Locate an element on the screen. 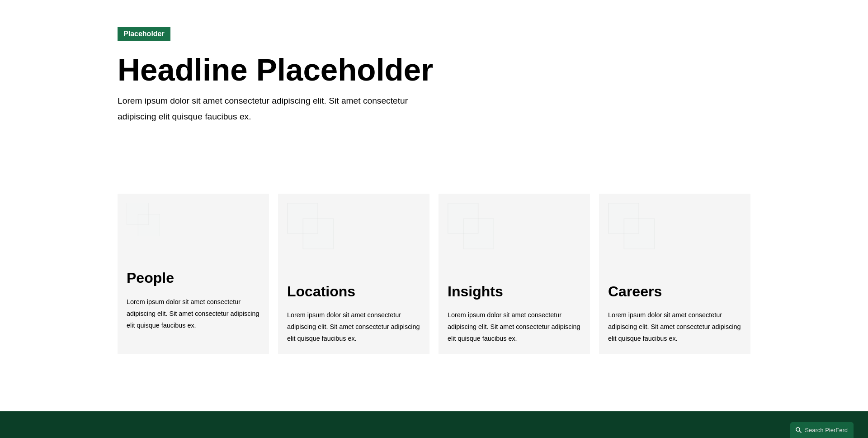 The height and width of the screenshot is (438, 868). h2: Locations is located at coordinates (354, 292).